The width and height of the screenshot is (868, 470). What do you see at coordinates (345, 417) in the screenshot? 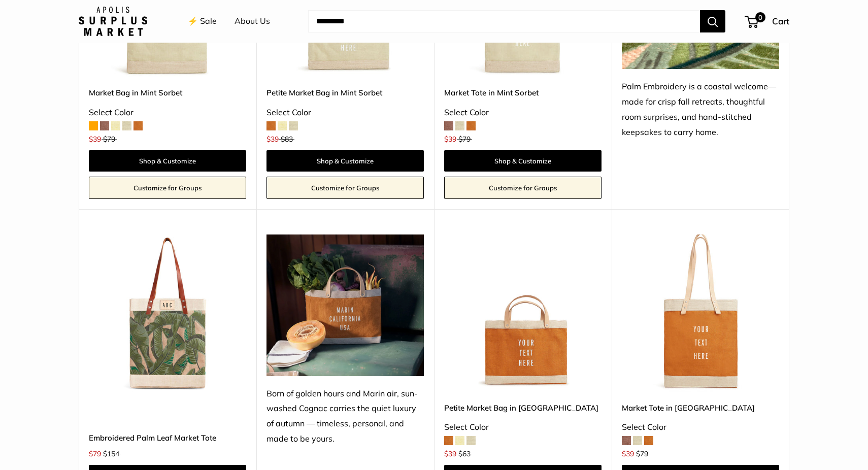
I see `div: Born of golden hours and Marin air, sun-washed Cognac carries the quiet luxury of autumn — timele...` at bounding box center [345, 417].